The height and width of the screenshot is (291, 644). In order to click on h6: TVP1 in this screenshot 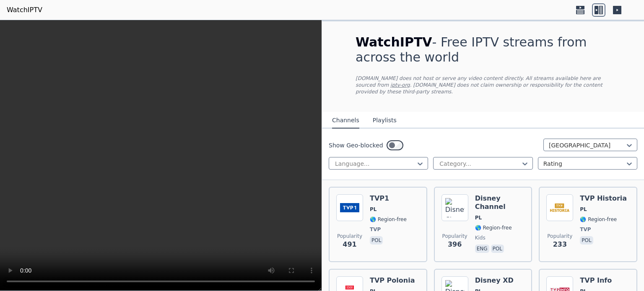, I will do `click(388, 199)`.